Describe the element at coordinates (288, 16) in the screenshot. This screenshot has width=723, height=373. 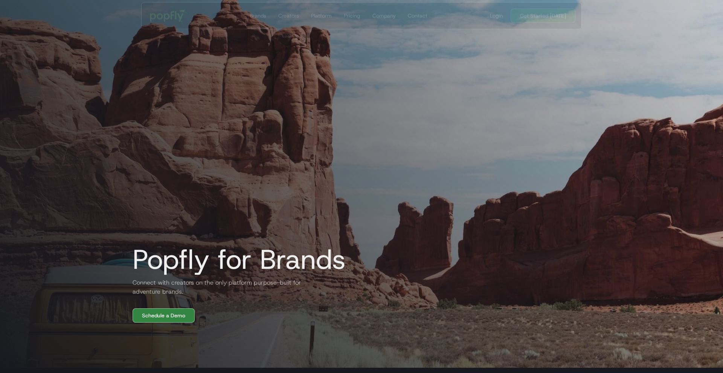
I see `div: Creators` at that location.